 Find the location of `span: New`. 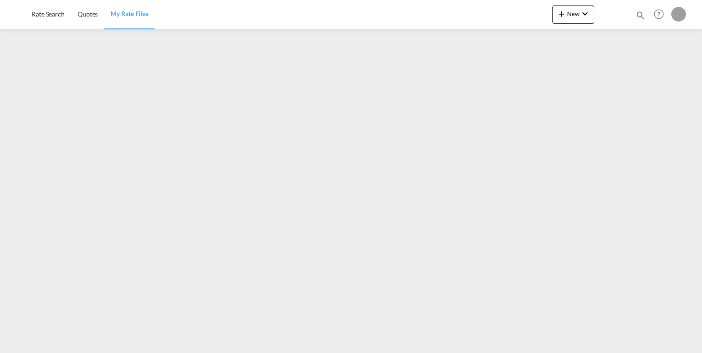

span: New is located at coordinates (573, 14).